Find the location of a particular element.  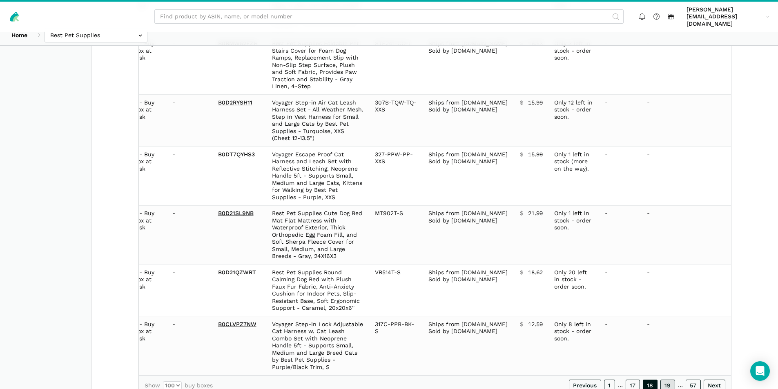

td: 327-PPW-PP-XXS is located at coordinates (396, 176).